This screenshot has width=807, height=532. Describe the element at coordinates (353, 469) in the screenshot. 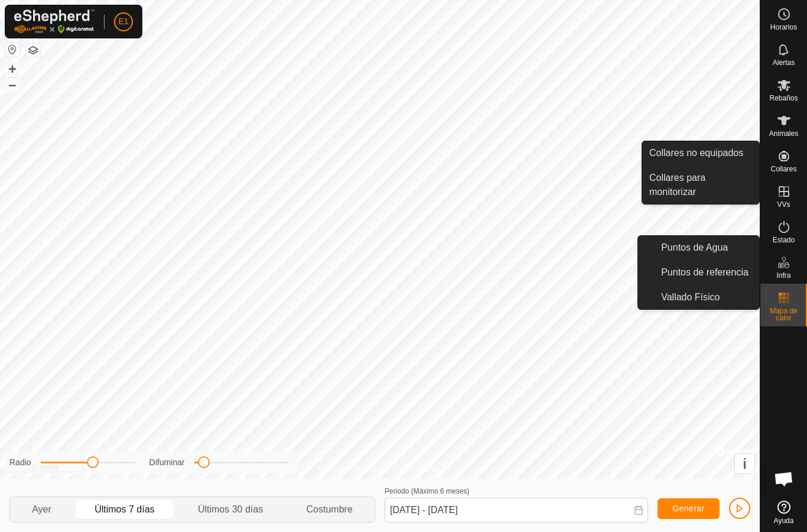

I see `font: Política de Privacidad` at that location.